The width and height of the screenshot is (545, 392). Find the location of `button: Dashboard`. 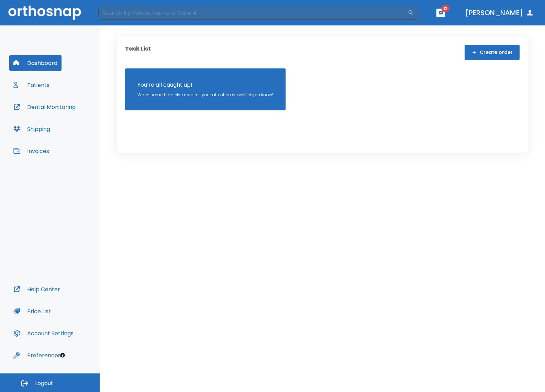

button: Dashboard is located at coordinates (35, 63).